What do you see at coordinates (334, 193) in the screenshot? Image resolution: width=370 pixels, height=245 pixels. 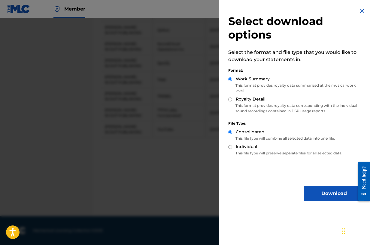 I see `button: Download` at bounding box center [334, 193].